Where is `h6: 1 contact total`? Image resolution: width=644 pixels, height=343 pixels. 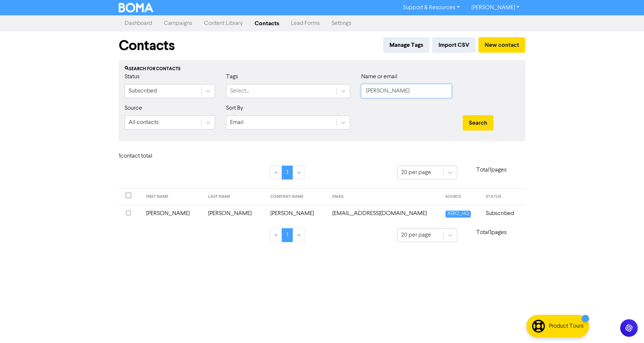 h6: 1 contact total is located at coordinates (148, 156).